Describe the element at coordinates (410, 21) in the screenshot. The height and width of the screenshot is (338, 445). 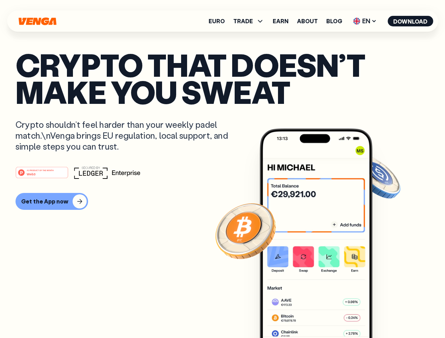
I see `button: Download` at that location.